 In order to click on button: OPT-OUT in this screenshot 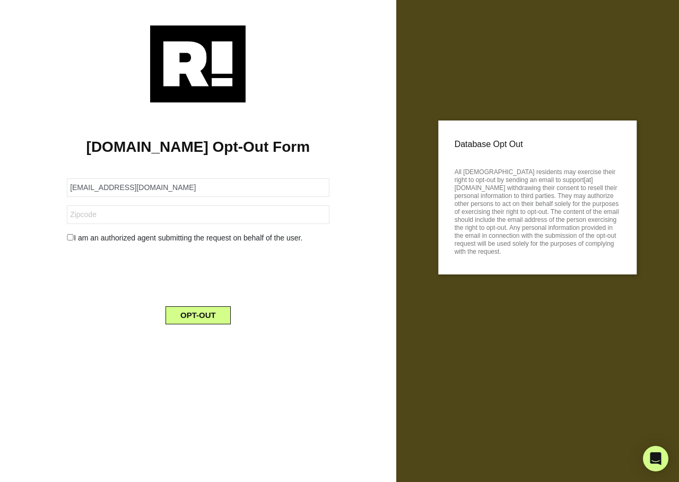, I will do `click(198, 315)`.